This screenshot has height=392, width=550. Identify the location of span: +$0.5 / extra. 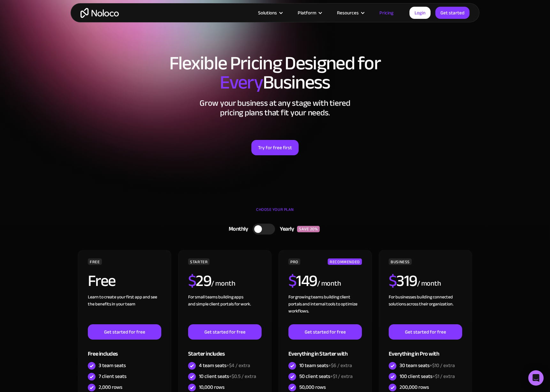
(243, 376).